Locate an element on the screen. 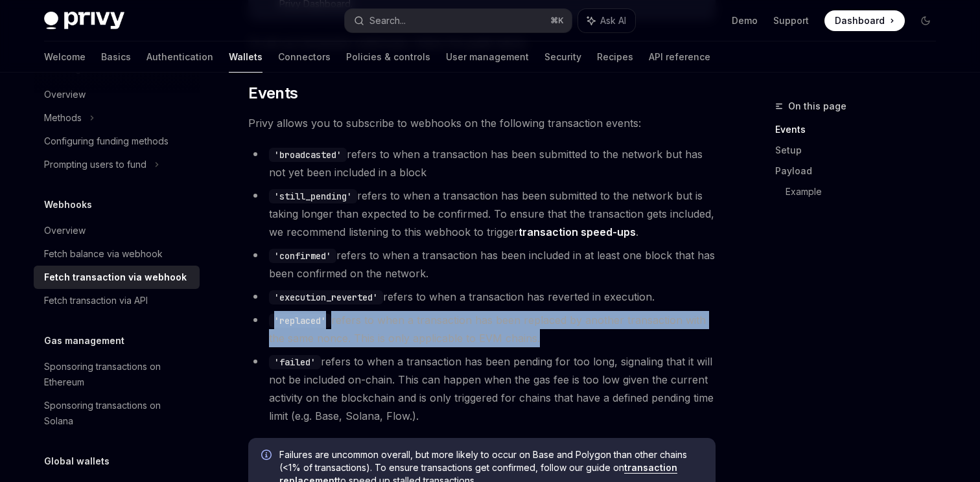 The height and width of the screenshot is (482, 980). a: Support is located at coordinates (790, 20).